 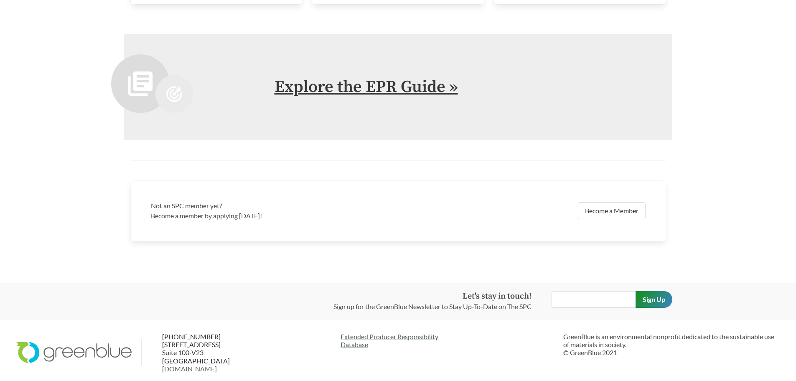 What do you see at coordinates (449, 340) in the screenshot?
I see `a: Extended Producer ResponsibilityDatabase` at bounding box center [449, 340].